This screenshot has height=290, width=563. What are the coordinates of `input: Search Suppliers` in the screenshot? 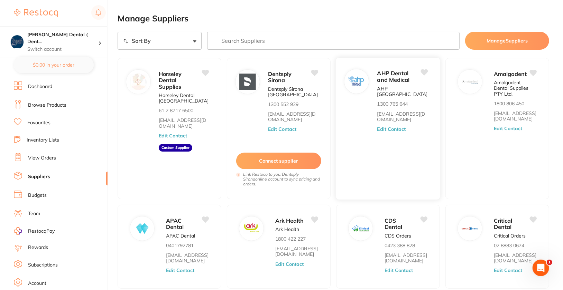 It's located at (333, 41).